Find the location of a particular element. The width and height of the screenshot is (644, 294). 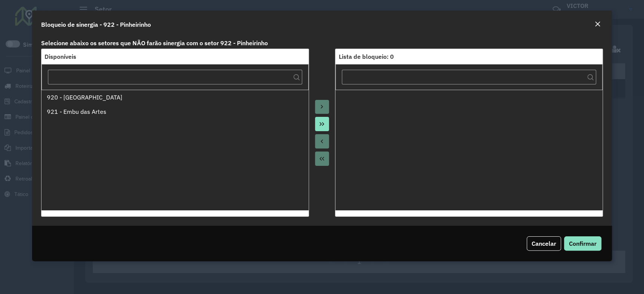

div: Disponíveis is located at coordinates (174, 56).